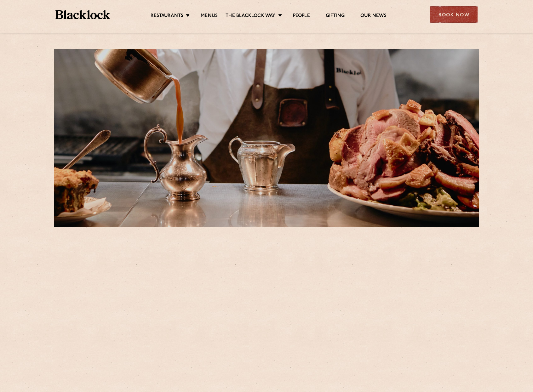 The image size is (533, 392). Describe the element at coordinates (167, 16) in the screenshot. I see `a: Restaurants` at that location.